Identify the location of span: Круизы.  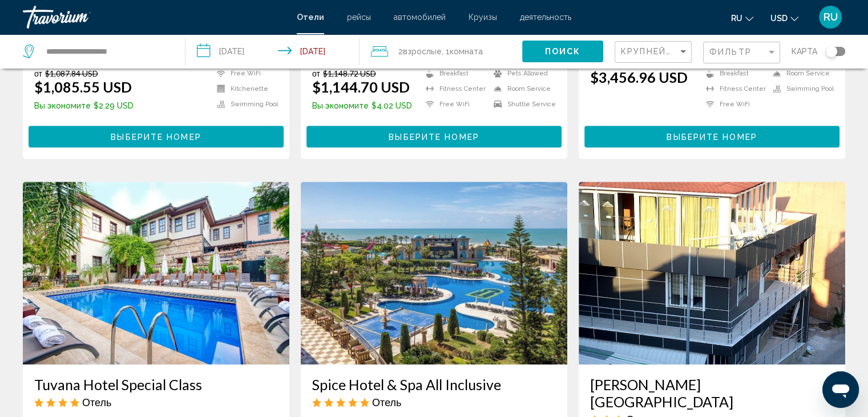
(483, 17).